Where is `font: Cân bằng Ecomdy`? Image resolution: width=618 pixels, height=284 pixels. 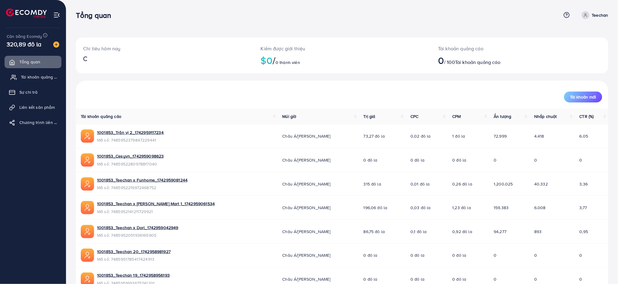 font: Cân bằng Ecomdy is located at coordinates (24, 36).